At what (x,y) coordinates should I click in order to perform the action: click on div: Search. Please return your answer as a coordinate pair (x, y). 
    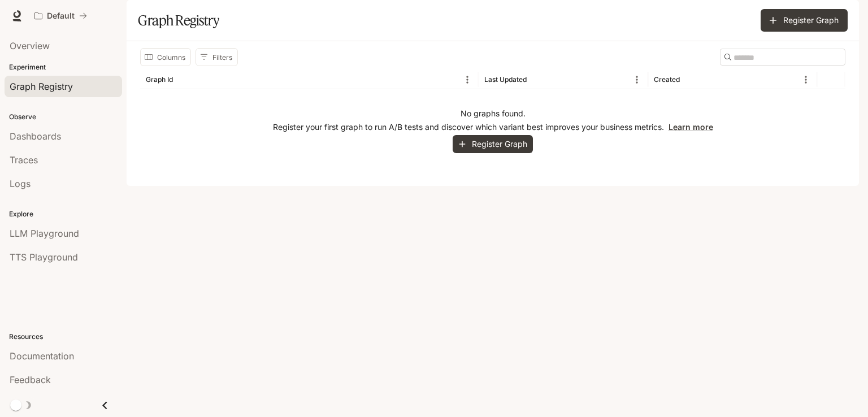
    Looking at the image, I should click on (782, 57).